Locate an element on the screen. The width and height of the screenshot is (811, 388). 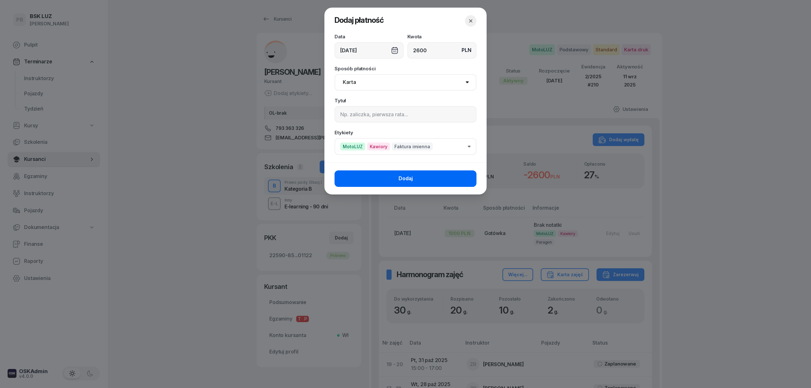
input: Np. zaliczka, pierwsza rata... is located at coordinates (405, 114).